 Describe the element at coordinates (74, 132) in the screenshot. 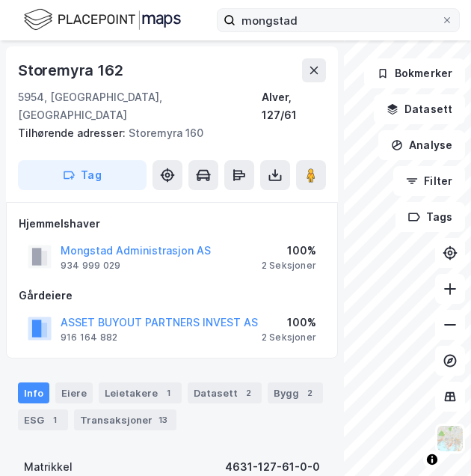

I see `span: Tilhørende adresser:` at that location.